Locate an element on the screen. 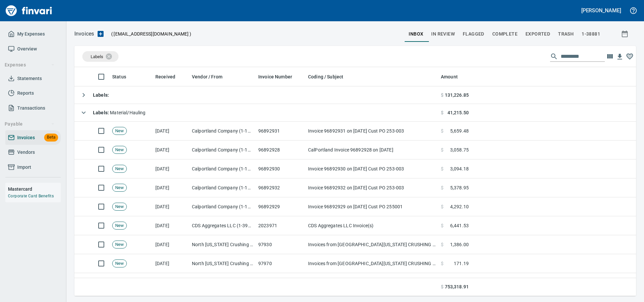 The image size is (644, 302). button: Download Table is located at coordinates (620, 57).